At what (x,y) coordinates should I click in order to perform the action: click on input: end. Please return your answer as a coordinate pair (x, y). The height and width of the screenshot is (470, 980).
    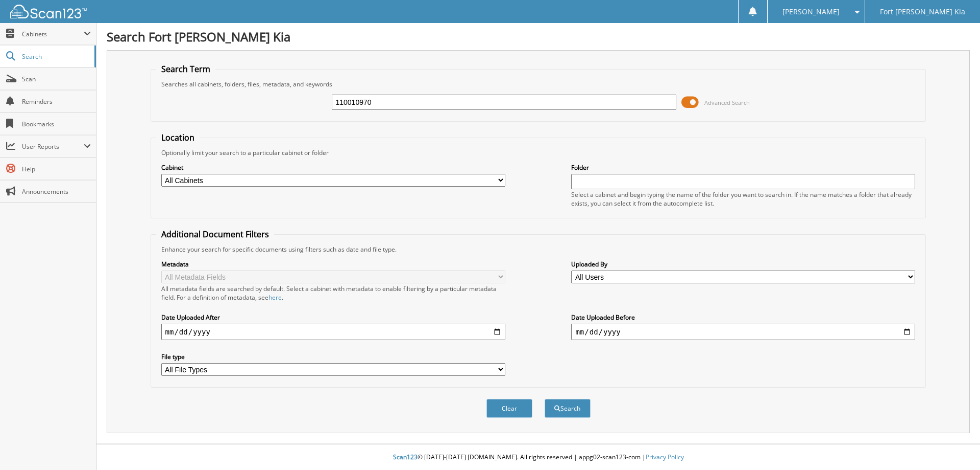
    Looking at the image, I should click on (743, 332).